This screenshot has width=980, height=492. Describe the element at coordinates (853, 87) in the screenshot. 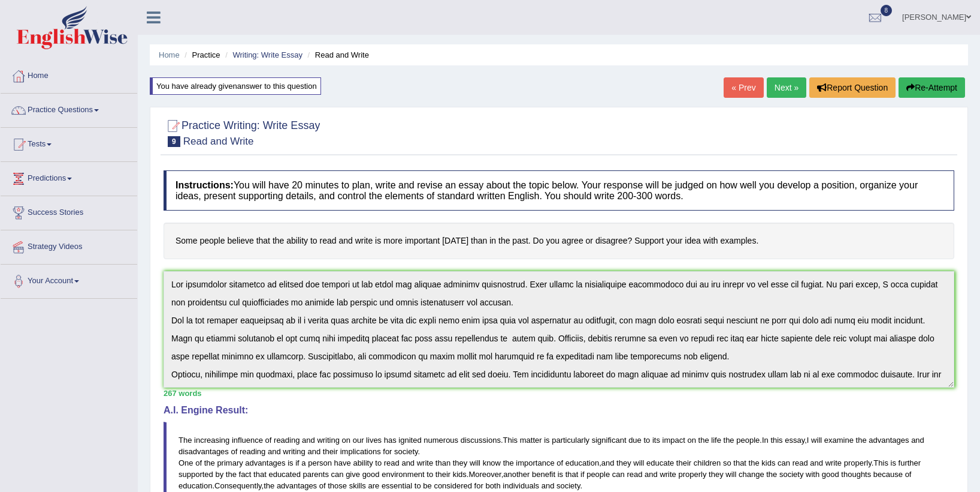

I see `button: Report Question` at that location.